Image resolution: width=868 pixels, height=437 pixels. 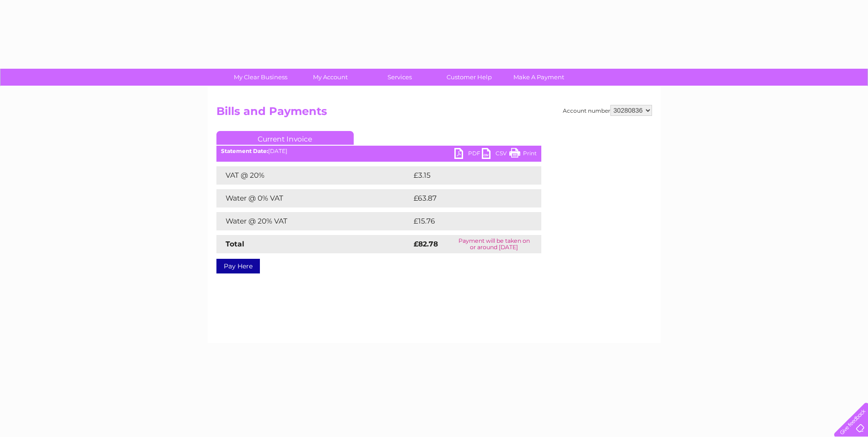 I want to click on td: £3.15, so click(x=465, y=176).